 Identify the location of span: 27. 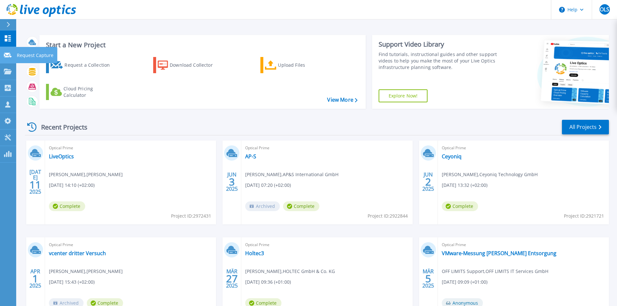
(232, 278).